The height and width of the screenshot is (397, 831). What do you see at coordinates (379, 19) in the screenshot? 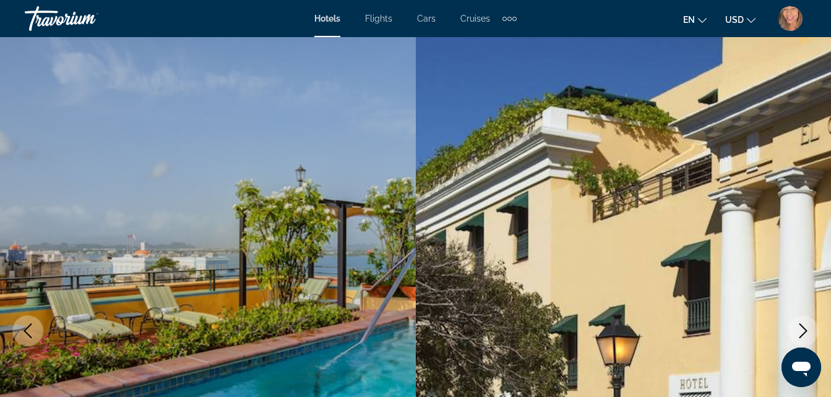
I see `span: Flights` at bounding box center [379, 19].